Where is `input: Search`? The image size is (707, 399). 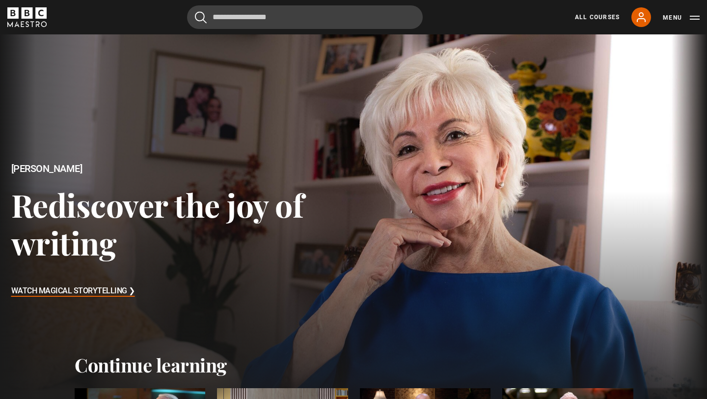
input: Search is located at coordinates (305, 17).